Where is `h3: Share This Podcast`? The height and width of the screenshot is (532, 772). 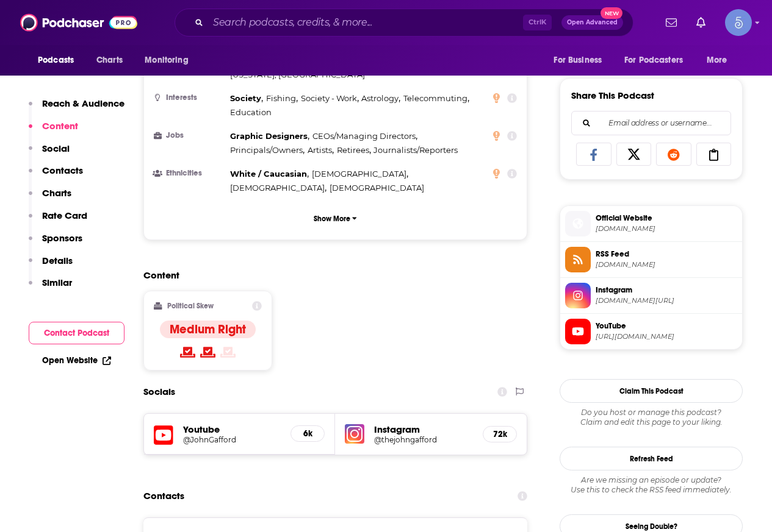 h3: Share This Podcast is located at coordinates (613, 95).